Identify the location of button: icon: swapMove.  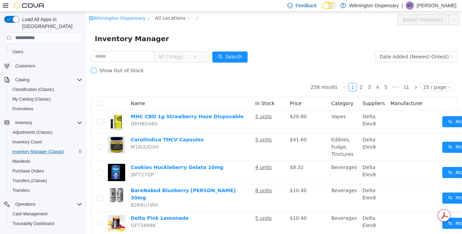
(371, 161).